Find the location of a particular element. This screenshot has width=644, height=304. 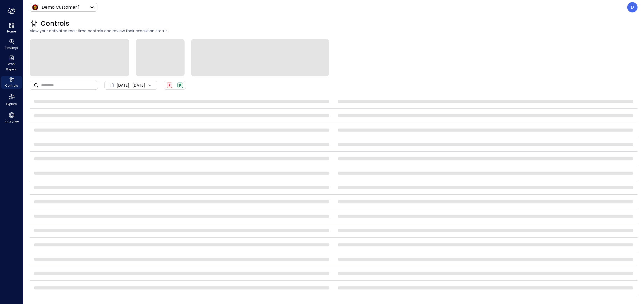

div: Home is located at coordinates (11, 28).